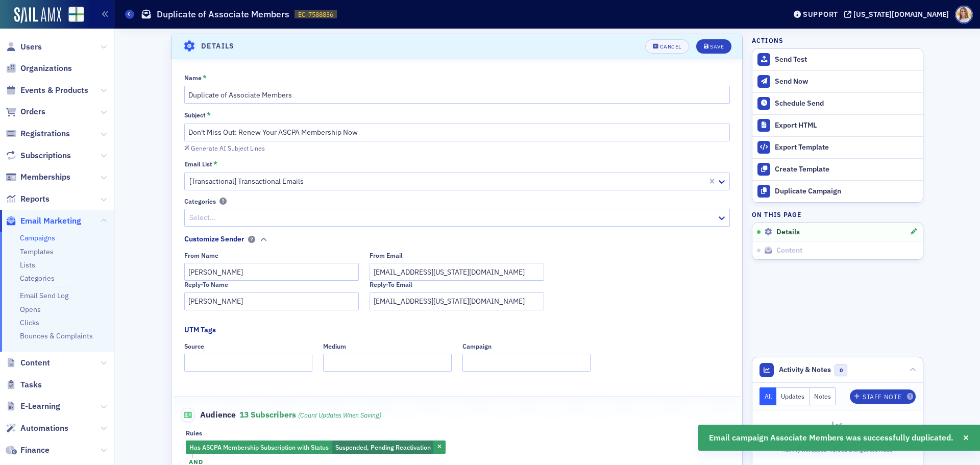 The height and width of the screenshot is (465, 980). What do you see at coordinates (788, 232) in the screenshot?
I see `span: Details` at bounding box center [788, 232].